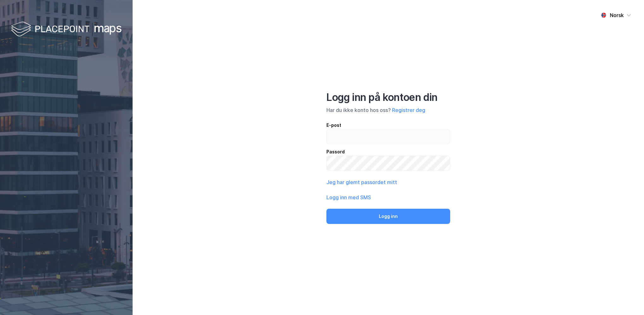  I want to click on div: Norsk, so click(617, 15).